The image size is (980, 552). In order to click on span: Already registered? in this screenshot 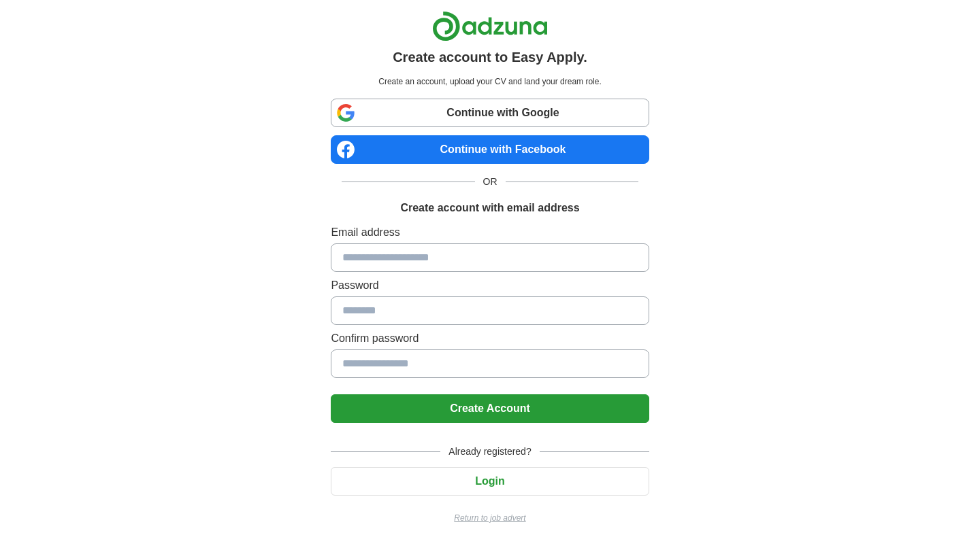, I will do `click(490, 451)`.